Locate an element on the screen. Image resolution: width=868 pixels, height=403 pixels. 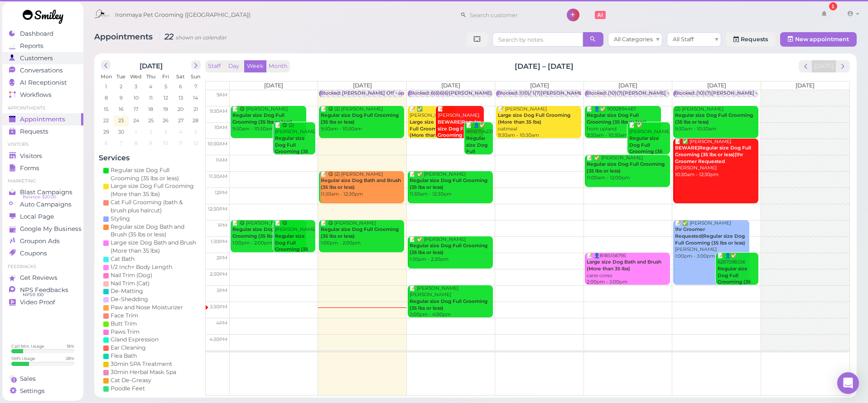
span: 11:30am is located at coordinates (218, 176).